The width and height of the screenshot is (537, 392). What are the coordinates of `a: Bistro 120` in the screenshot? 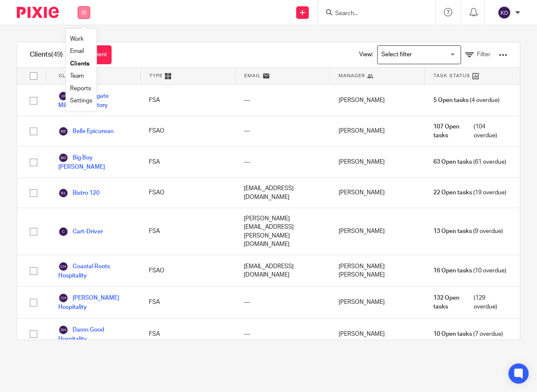 It's located at (79, 193).